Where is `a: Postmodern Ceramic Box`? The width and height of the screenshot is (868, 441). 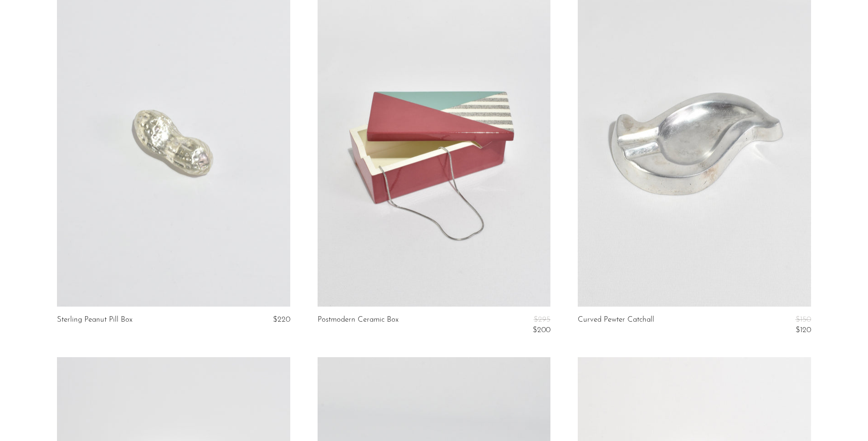 a: Postmodern Ceramic Box is located at coordinates (358, 325).